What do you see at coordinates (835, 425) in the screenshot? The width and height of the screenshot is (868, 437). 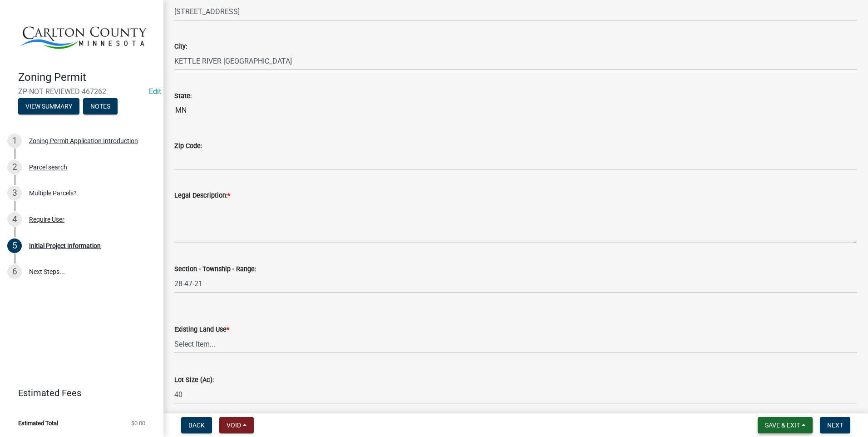 I see `span: Next` at bounding box center [835, 425].